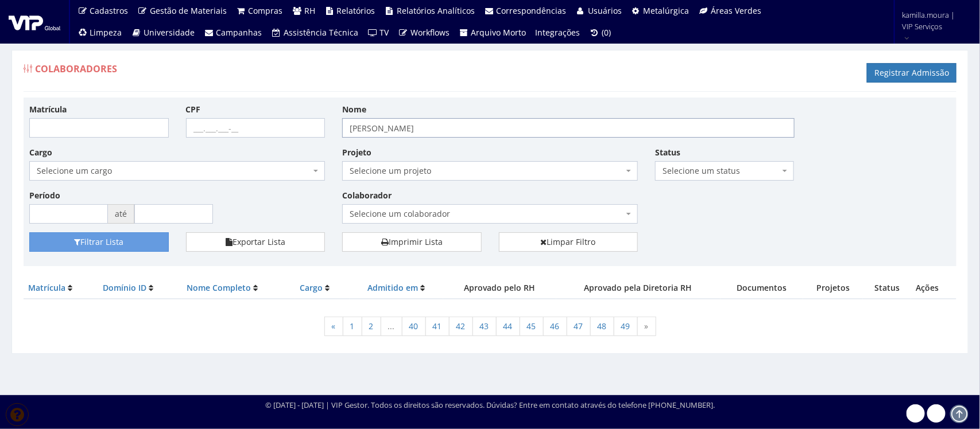 This screenshot has height=429, width=980. I want to click on span: kamilla.moura | VIP Serviços, so click(934, 20).